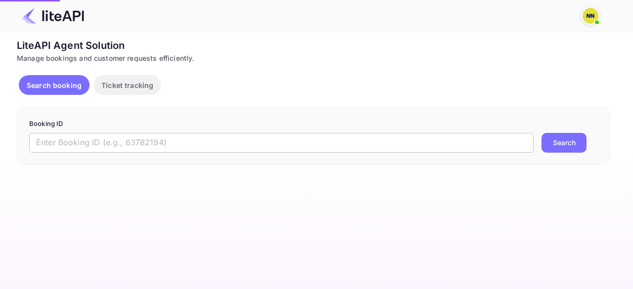 This screenshot has height=289, width=633. Describe the element at coordinates (313, 124) in the screenshot. I see `p: Booking ID` at that location.